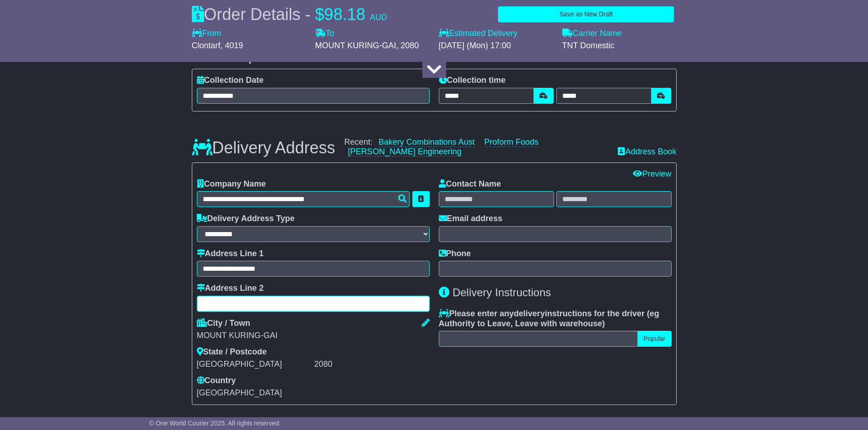 The width and height of the screenshot is (868, 430). I want to click on label: Please enter any instructions for the driver ( ), so click(555, 319).